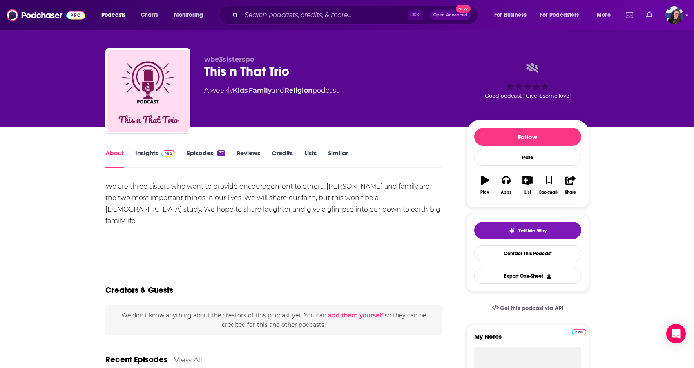 Image resolution: width=694 pixels, height=368 pixels. Describe the element at coordinates (139, 290) in the screenshot. I see `h2: Creators & Guests` at that location.